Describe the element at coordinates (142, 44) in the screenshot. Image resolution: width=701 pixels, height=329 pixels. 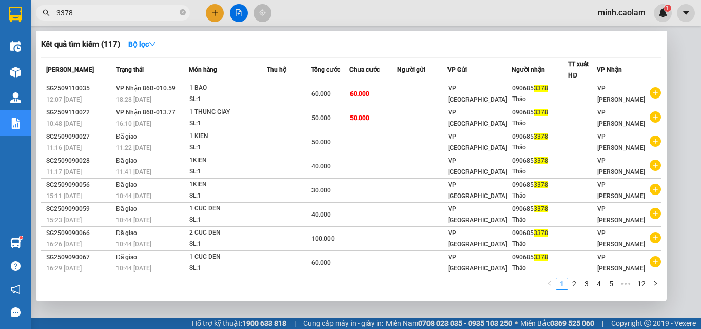
I see `button: Bộ lọcdown` at that location.